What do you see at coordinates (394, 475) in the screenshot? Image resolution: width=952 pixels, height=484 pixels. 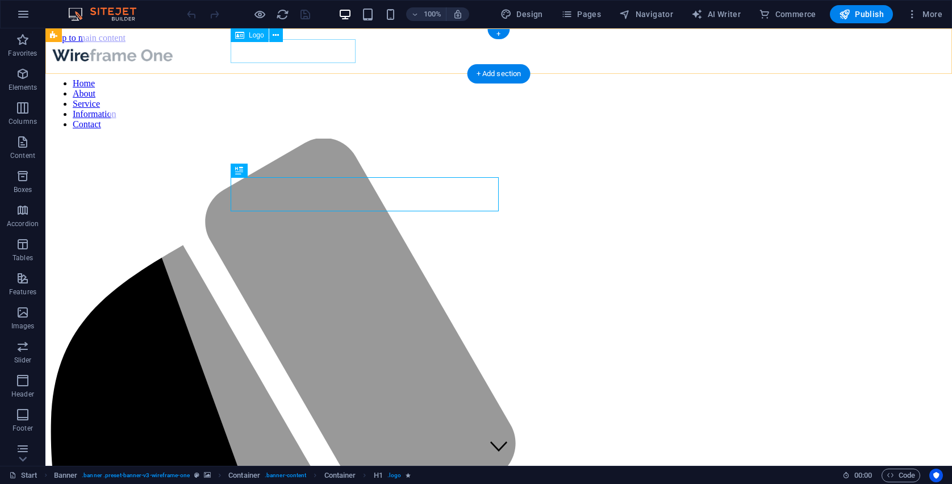 I see `span: . logo` at bounding box center [394, 475].